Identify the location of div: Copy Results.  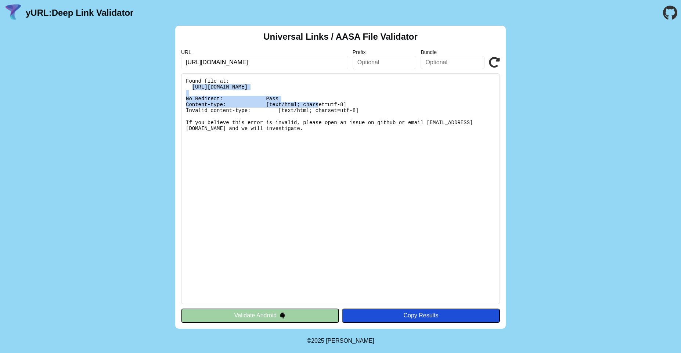
(421, 316).